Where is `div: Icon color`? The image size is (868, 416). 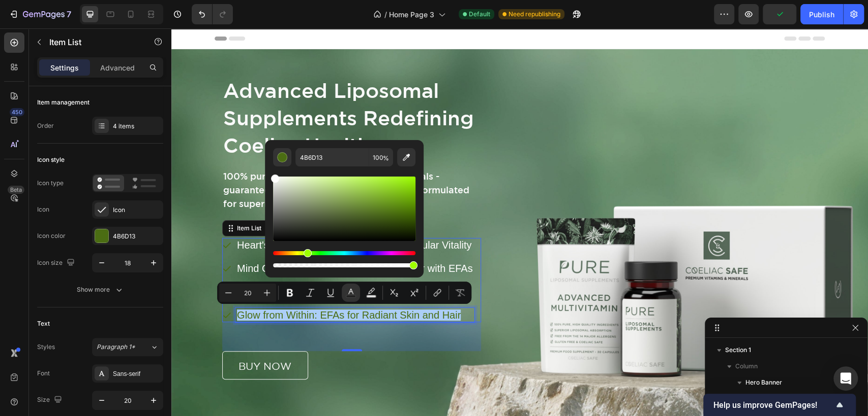 div: Icon color is located at coordinates (52, 237).